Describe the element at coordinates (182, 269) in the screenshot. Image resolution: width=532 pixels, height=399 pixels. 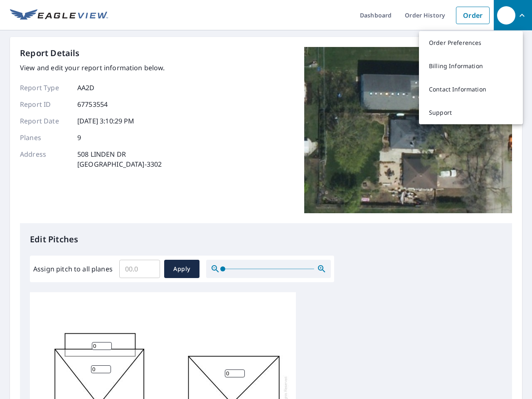
I see `span: Apply` at that location.